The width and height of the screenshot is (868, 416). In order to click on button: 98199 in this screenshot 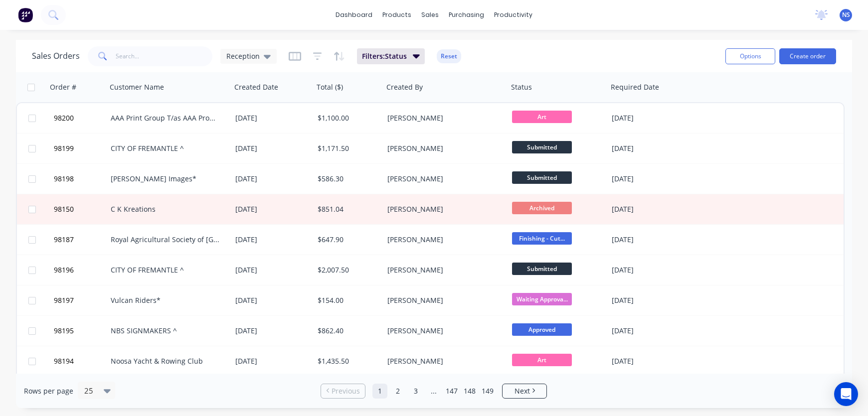, I will do `click(81, 148)`.